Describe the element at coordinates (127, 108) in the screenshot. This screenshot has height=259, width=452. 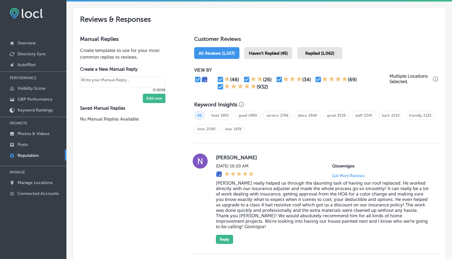
I see `label: Saved Manual Replies` at that location.